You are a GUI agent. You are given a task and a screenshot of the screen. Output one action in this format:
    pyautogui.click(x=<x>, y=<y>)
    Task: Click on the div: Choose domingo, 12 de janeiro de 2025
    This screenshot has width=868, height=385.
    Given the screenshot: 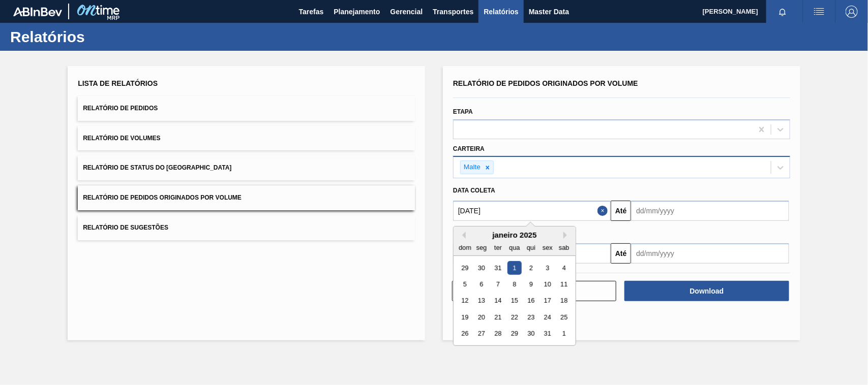 What is the action you would take?
    pyautogui.click(x=464, y=300)
    